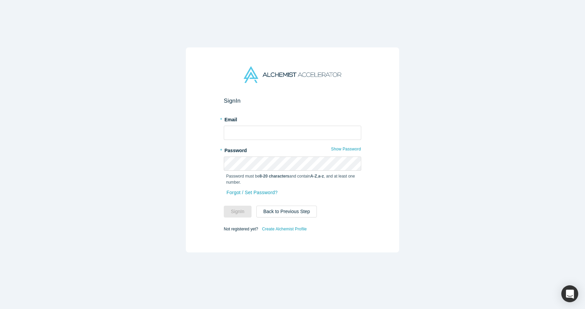 This screenshot has height=309, width=585. What do you see at coordinates (321, 176) in the screenshot?
I see `strong: a-z` at bounding box center [321, 176].